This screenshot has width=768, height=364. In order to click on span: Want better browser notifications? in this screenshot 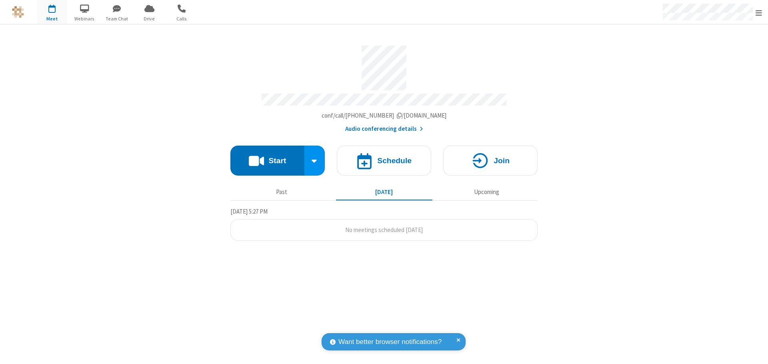, I will do `click(390, 342)`.